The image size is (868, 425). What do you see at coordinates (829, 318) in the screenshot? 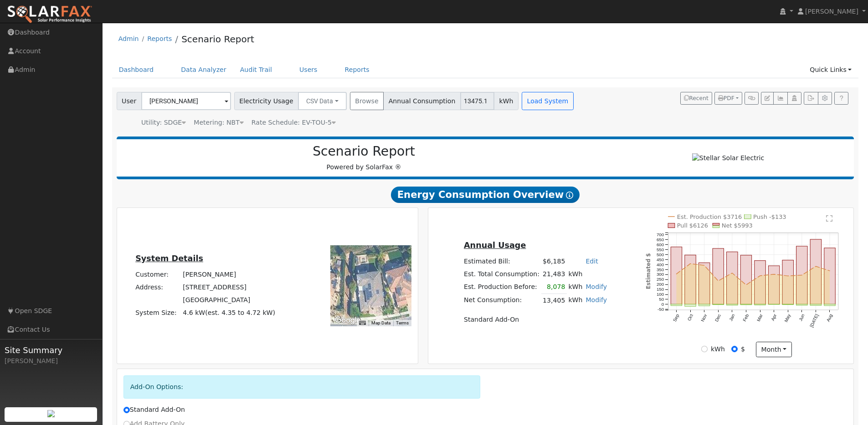
I see `text: Aug` at bounding box center [829, 318].